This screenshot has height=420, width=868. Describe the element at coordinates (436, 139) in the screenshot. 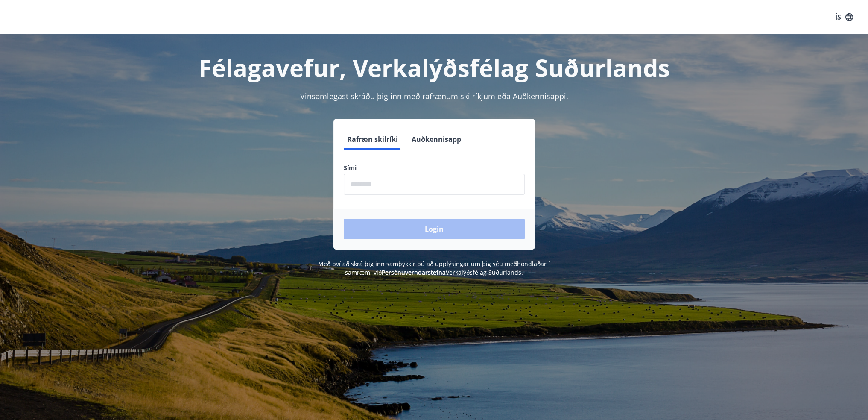

I see `button: Auðkennisapp` at that location.